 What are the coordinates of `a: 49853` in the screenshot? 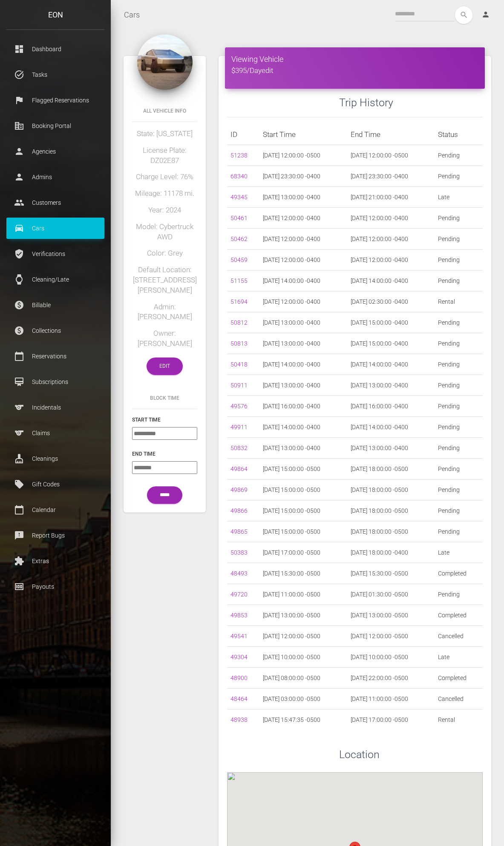 It's located at (239, 615).